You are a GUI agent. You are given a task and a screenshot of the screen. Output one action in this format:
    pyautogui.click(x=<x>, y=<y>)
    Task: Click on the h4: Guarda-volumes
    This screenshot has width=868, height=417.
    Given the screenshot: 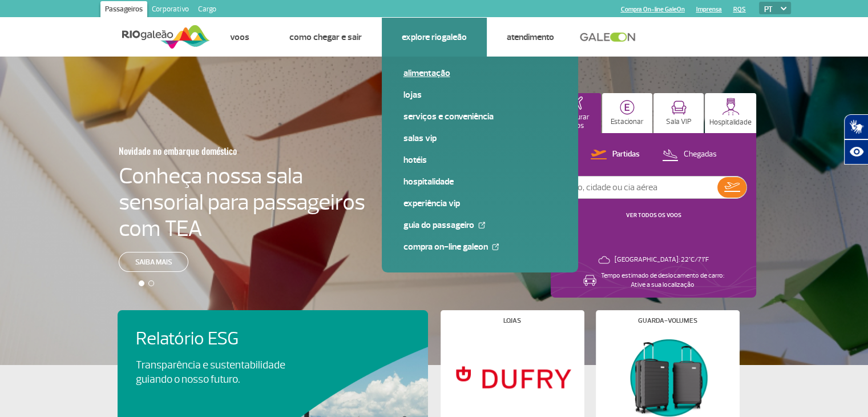 What is the action you would take?
    pyautogui.click(x=668, y=321)
    